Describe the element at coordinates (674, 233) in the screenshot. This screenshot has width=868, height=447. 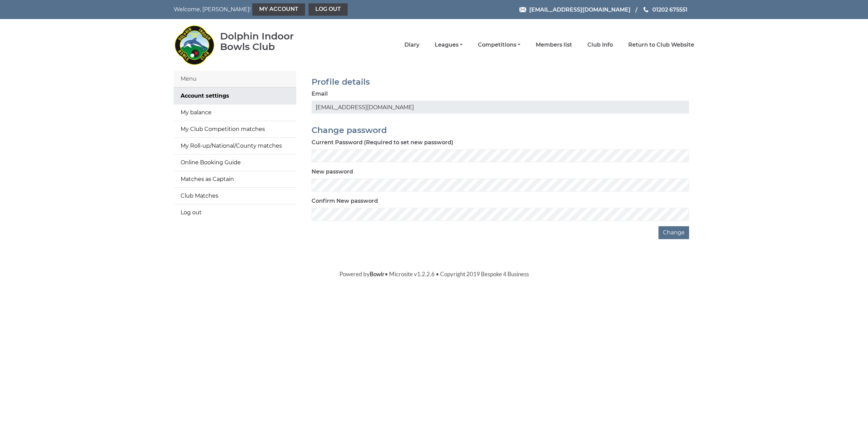
I see `button: Change` at that location.